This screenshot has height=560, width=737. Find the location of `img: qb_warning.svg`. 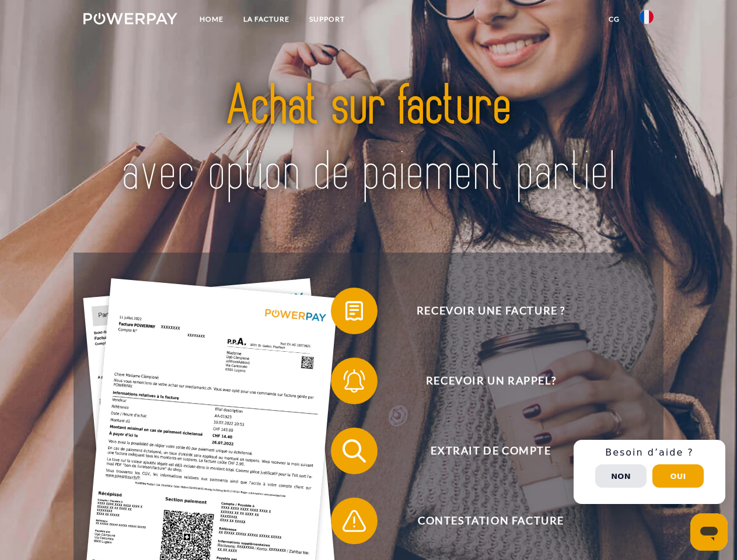

img: qb_warning.svg is located at coordinates (354, 520).